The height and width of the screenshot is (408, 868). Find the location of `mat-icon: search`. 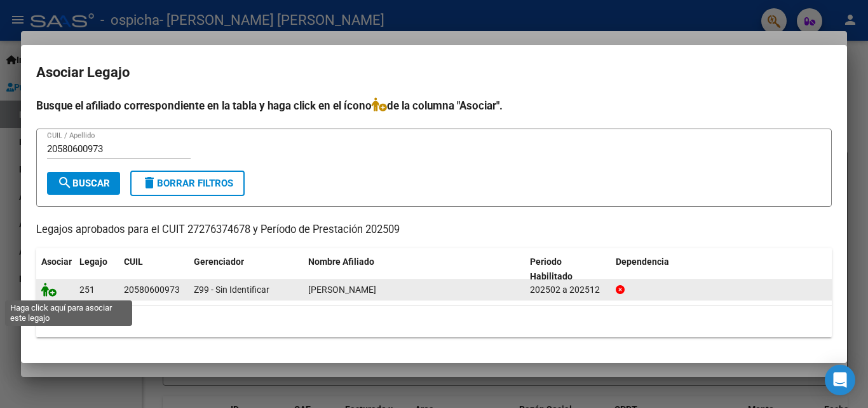

mat-icon: search is located at coordinates (65, 183).